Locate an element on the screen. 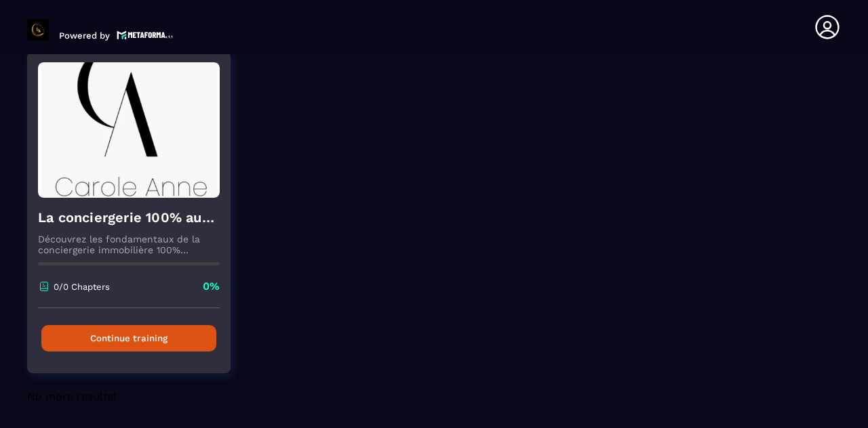  img: logo-branding is located at coordinates (38, 30).